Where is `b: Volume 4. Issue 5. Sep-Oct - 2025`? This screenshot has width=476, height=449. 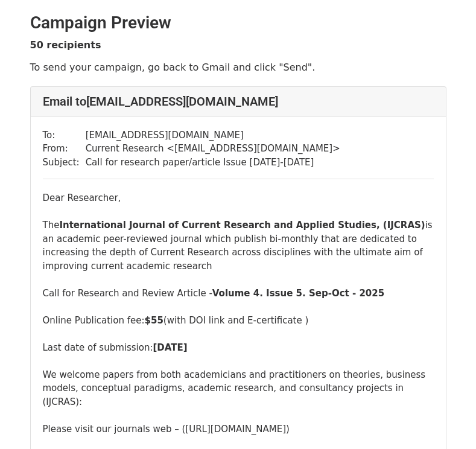
b: Volume 4. Issue 5. Sep-Oct - 2025 is located at coordinates (298, 293).